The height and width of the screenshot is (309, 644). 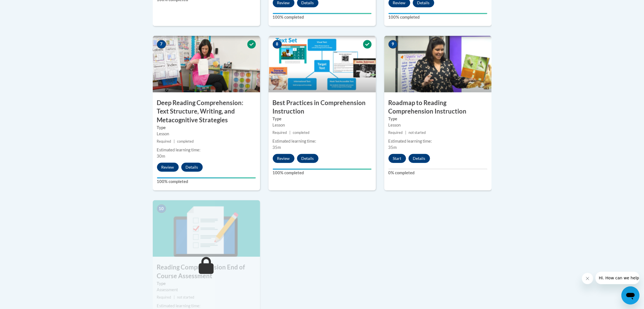 I want to click on span: Hi. How can we help?, so click(x=24, y=6).